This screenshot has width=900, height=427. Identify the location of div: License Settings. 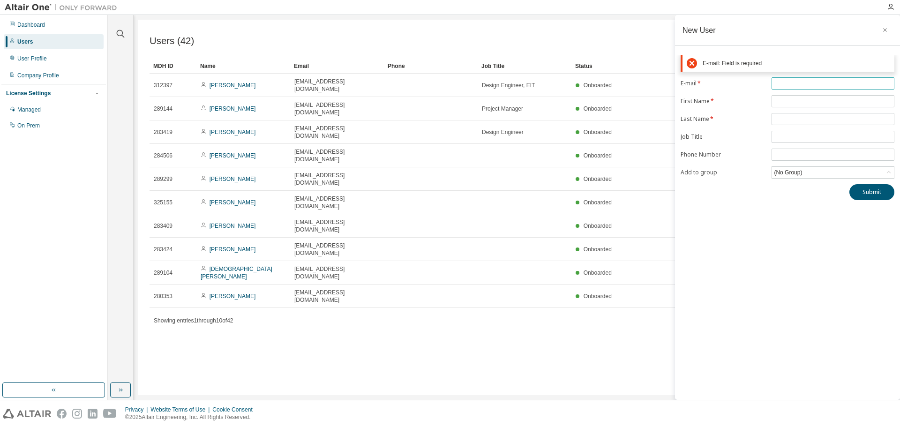
(28, 93).